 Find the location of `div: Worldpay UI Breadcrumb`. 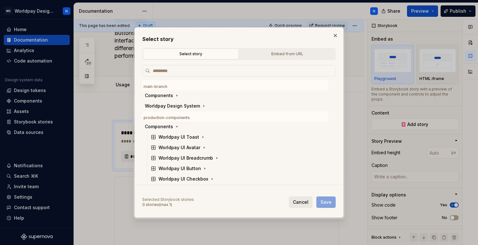

div: Worldpay UI Breadcrumb is located at coordinates (186, 158).